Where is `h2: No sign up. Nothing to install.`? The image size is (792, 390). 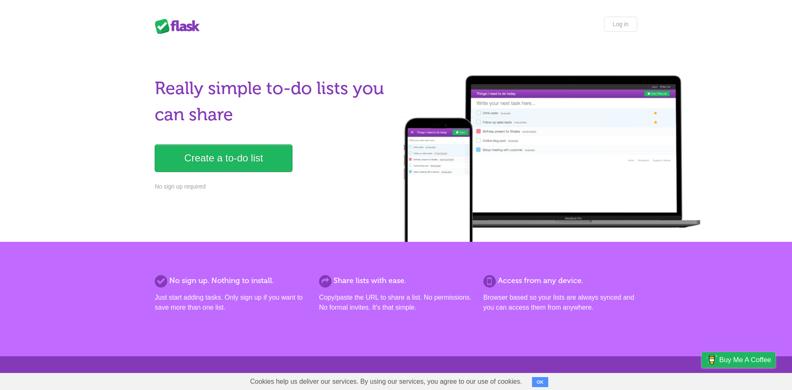
h2: No sign up. Nothing to install. is located at coordinates (232, 280).